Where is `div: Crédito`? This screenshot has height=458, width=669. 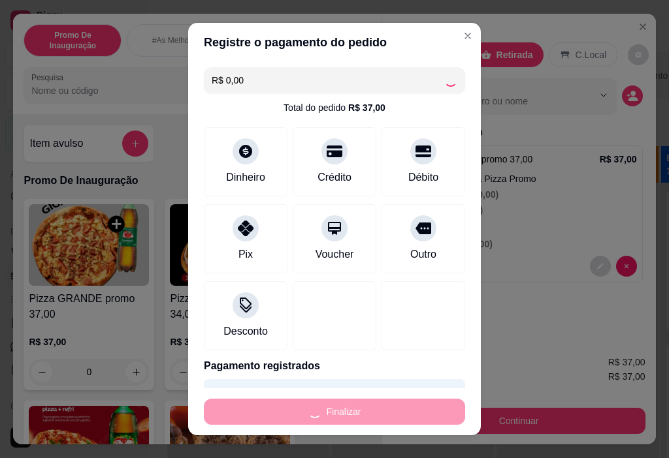
div: Crédito is located at coordinates (334, 178).